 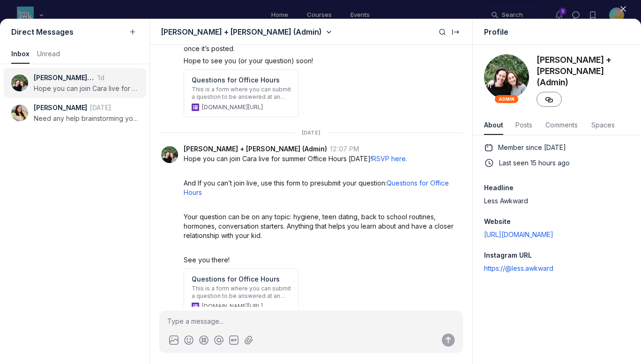 I want to click on span: Less Awkward, so click(x=506, y=201).